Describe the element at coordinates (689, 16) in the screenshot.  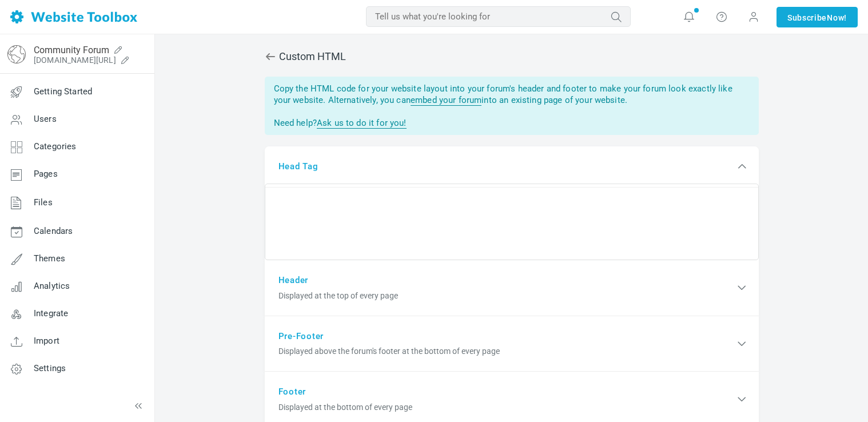
I see `i: Notifications` at that location.